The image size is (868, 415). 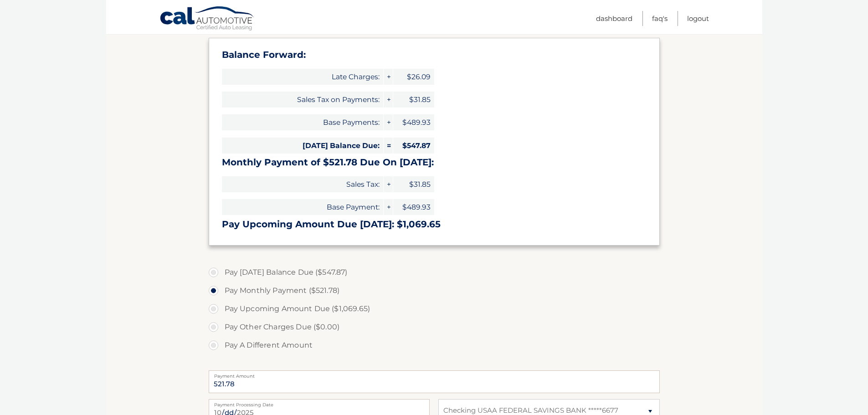 What do you see at coordinates (434, 381) in the screenshot?
I see `input: Payment Amount` at bounding box center [434, 381].